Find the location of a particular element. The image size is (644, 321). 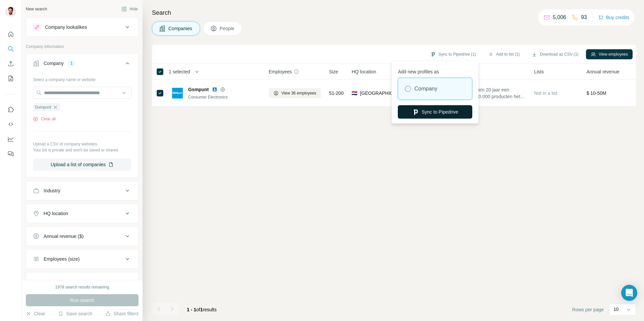

button: Add to list (1) is located at coordinates (504, 55).